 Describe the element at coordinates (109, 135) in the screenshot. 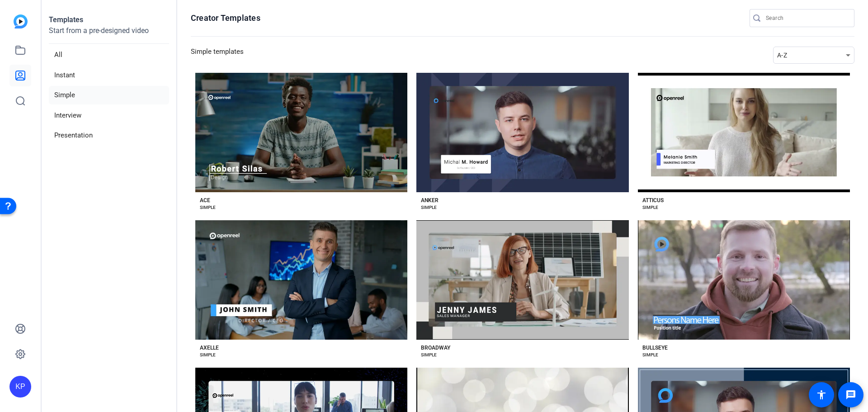

I see `li: Presentation` at that location.